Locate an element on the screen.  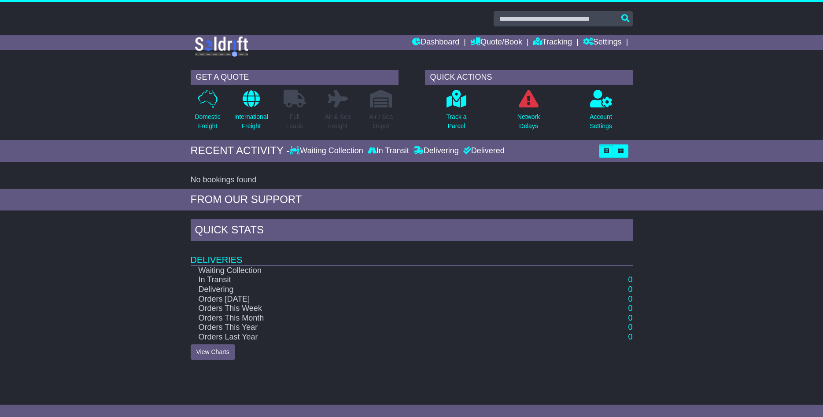
p: Air & Sea Freight is located at coordinates (338, 121).